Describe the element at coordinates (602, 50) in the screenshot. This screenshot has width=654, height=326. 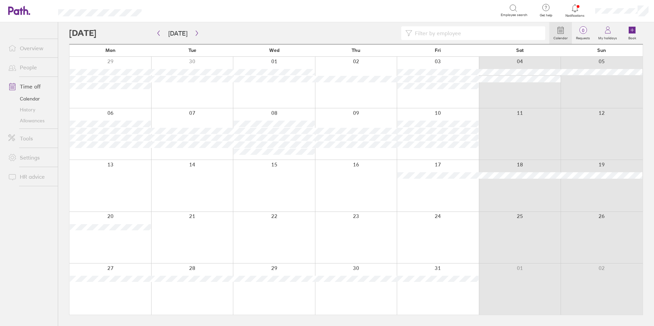
I see `span: Sun` at that location.